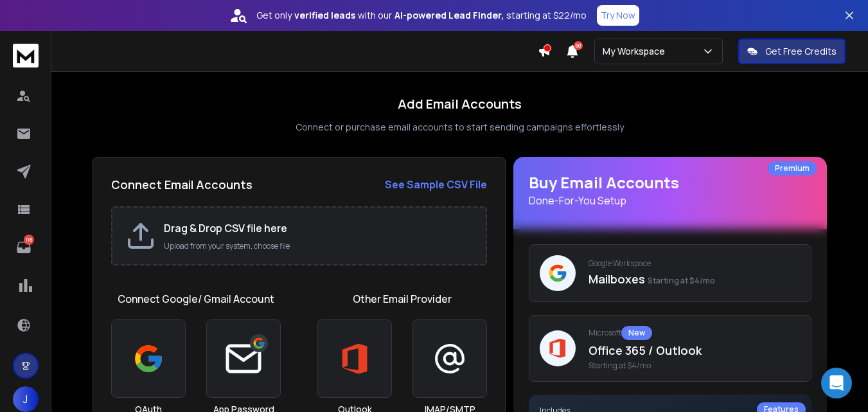 The width and height of the screenshot is (868, 412). I want to click on span: J, so click(26, 399).